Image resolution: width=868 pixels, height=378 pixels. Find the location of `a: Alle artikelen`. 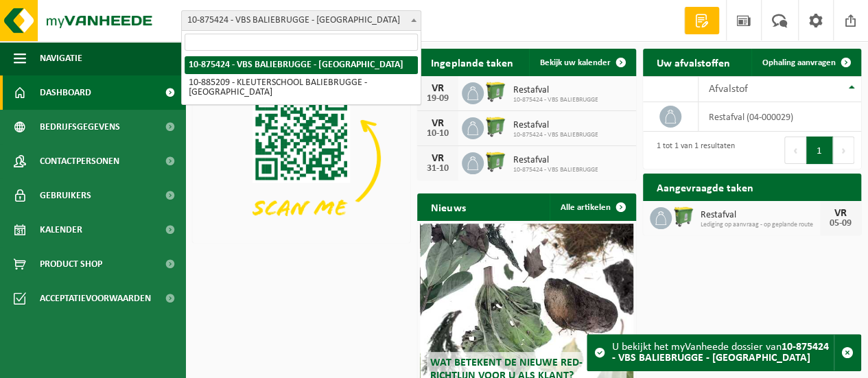

a: Alle artikelen is located at coordinates (592, 207).